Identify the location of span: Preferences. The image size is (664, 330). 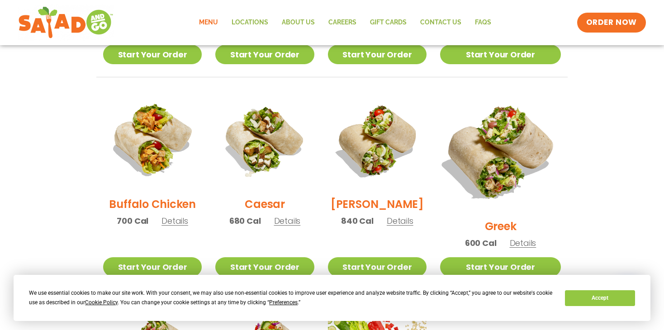
(283, 303).